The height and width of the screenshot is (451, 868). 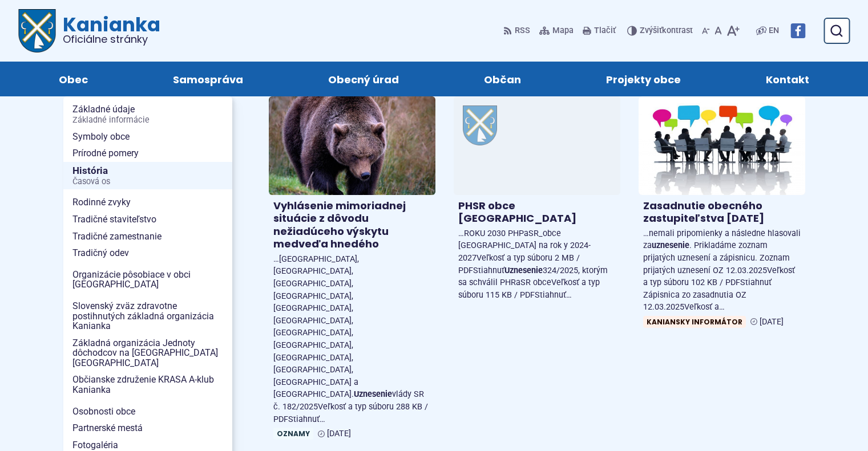 I want to click on span: Projekty obce, so click(x=643, y=79).